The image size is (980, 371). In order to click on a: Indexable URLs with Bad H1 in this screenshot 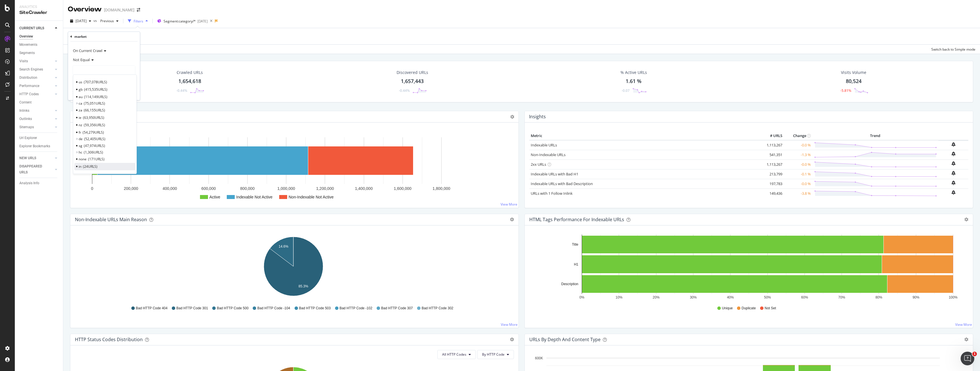, I will do `click(554, 174)`.